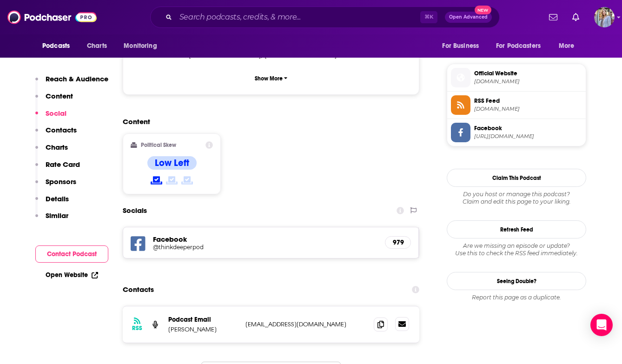 The width and height of the screenshot is (622, 364). What do you see at coordinates (56, 113) in the screenshot?
I see `p: Social` at bounding box center [56, 113].